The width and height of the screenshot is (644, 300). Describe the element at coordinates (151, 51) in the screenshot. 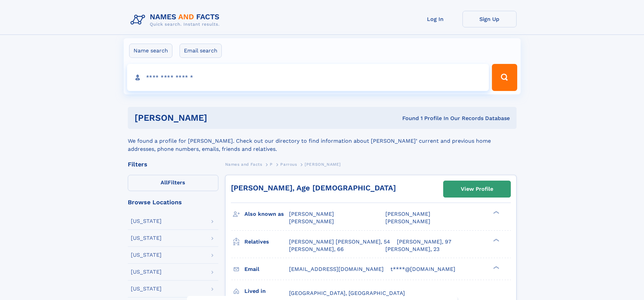

I see `label: Name search` at that location.